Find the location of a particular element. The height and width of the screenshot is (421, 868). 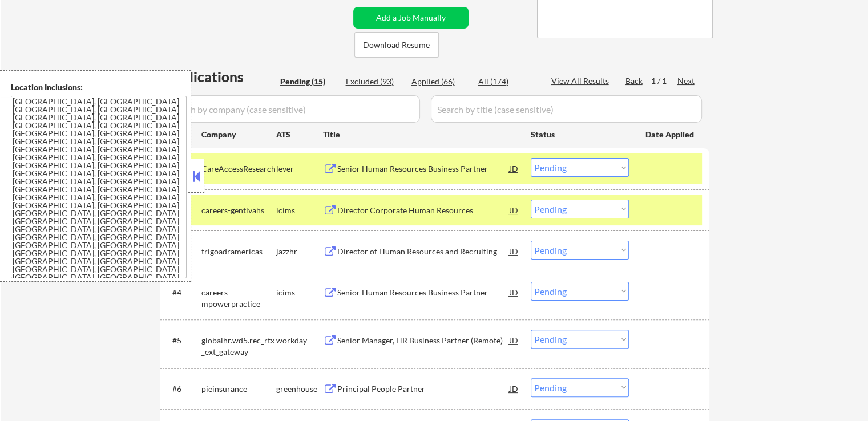

div: careers-mpowerpractice is located at coordinates (238, 297).